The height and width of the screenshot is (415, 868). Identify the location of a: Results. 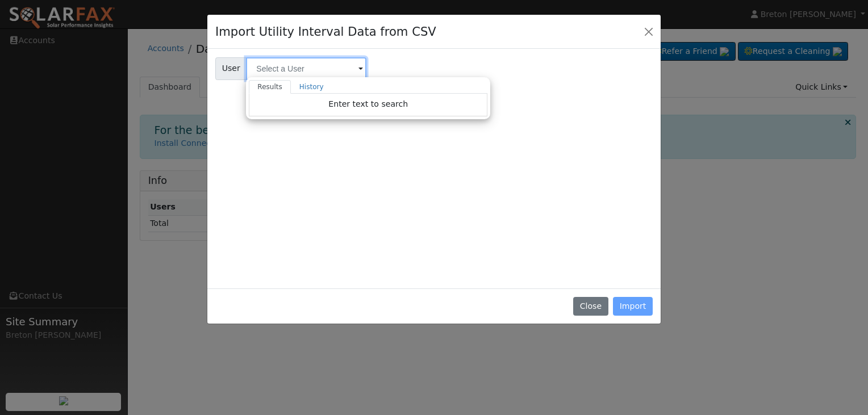
(270, 87).